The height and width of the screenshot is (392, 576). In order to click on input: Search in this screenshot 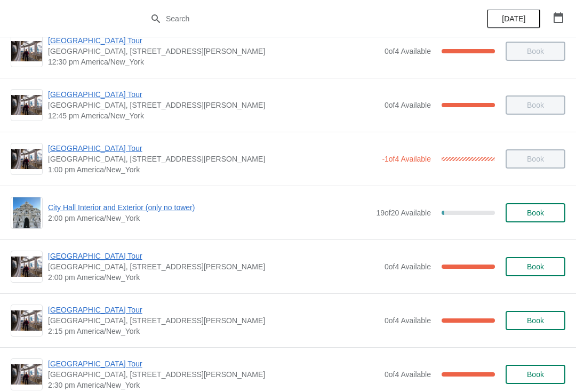, I will do `click(299, 18)`.